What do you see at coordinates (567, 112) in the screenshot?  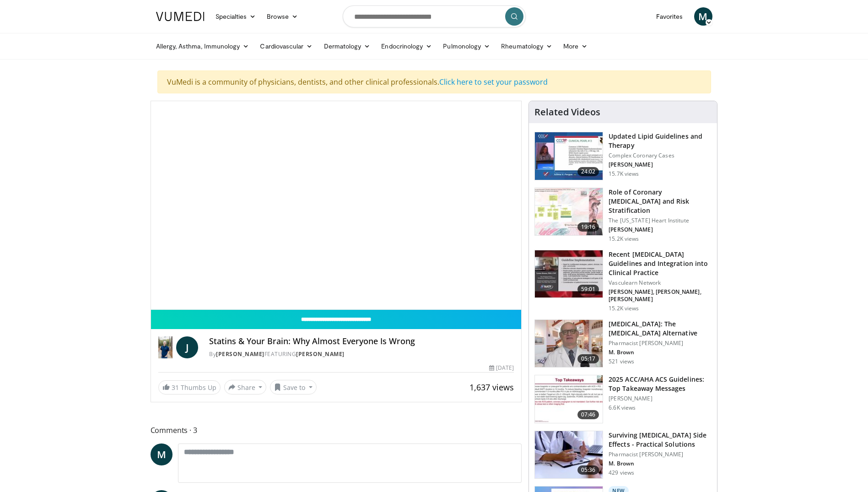 I see `h4: Related Videos` at bounding box center [567, 112].